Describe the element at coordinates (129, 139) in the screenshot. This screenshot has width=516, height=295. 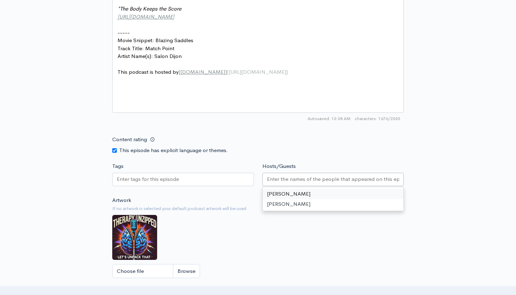
I see `label: Content rating` at that location.